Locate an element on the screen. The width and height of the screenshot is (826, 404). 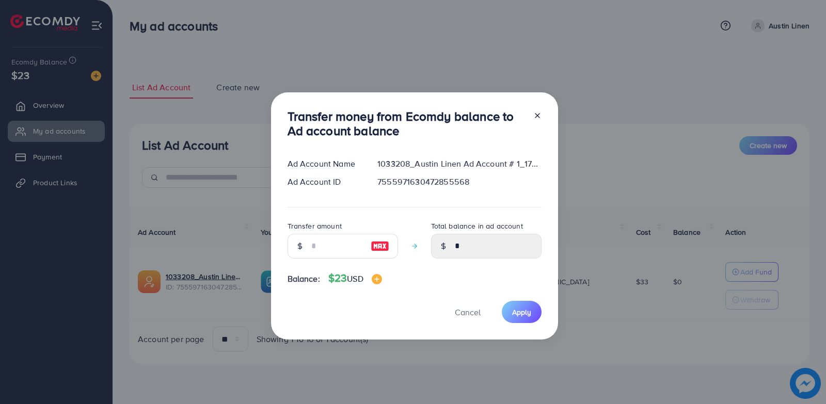
label: Transfer amount is located at coordinates (314, 226).